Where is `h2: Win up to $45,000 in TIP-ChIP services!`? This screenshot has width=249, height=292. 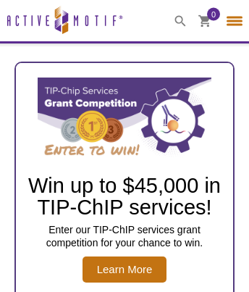 h2: Win up to $45,000 in TIP-ChIP services! is located at coordinates (125, 196).